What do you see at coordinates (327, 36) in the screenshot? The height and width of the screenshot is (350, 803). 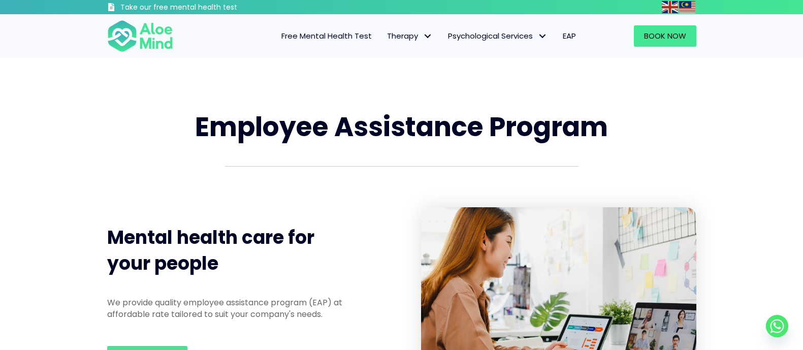 I see `a: Free Mental Health Test` at bounding box center [327, 36].